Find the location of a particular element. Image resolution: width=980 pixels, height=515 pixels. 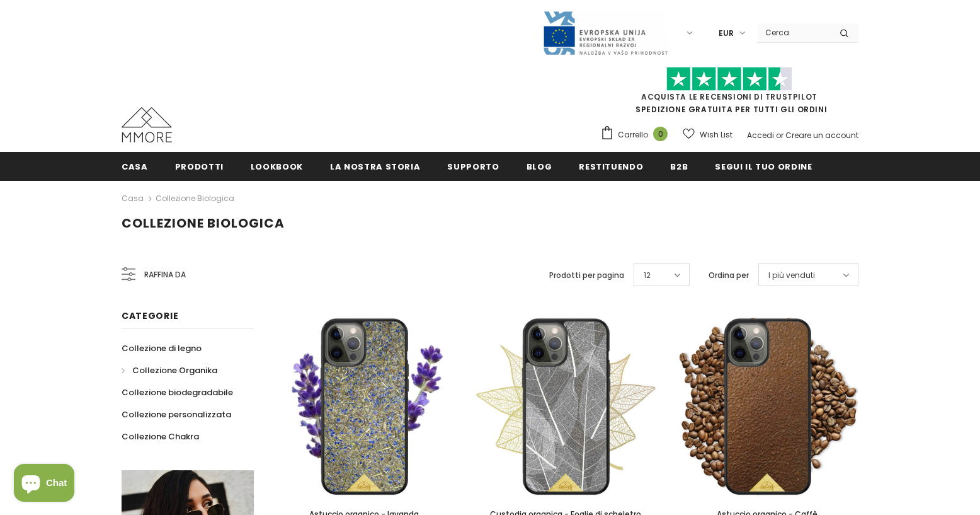

span: 0 is located at coordinates (660, 133).